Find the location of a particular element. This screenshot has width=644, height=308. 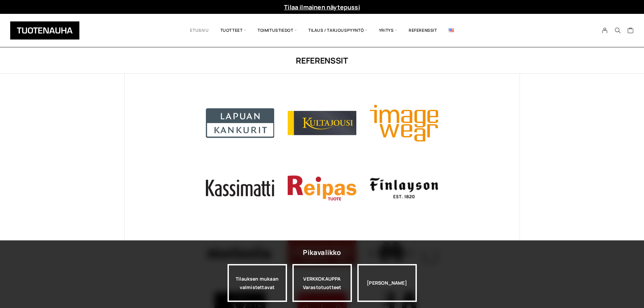

img: Tuotenauha Oy is located at coordinates (45, 31).